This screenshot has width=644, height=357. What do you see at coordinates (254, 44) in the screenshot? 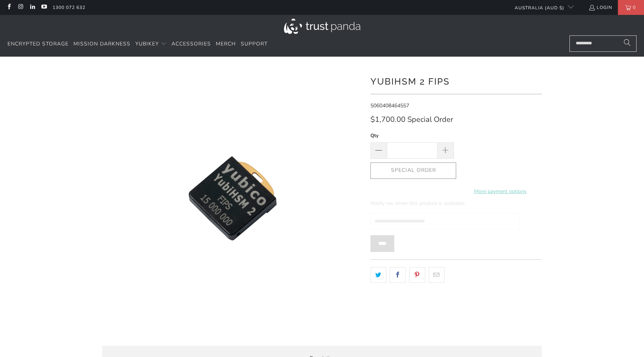
I see `span: Support` at bounding box center [254, 44].